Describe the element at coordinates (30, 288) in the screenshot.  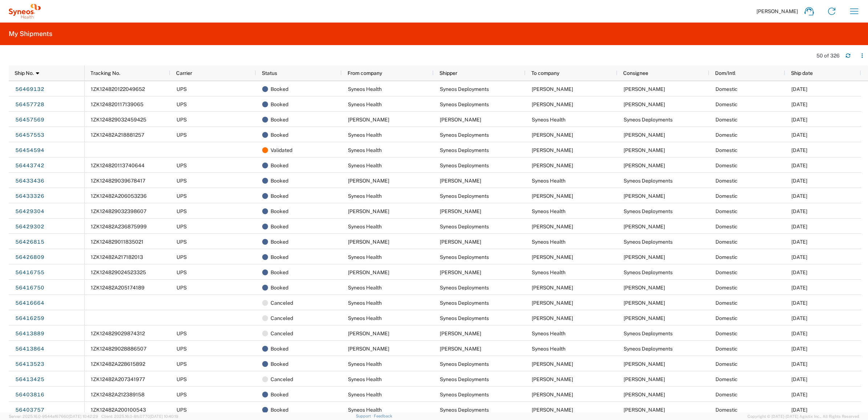
I see `a: 56416750` at that location.